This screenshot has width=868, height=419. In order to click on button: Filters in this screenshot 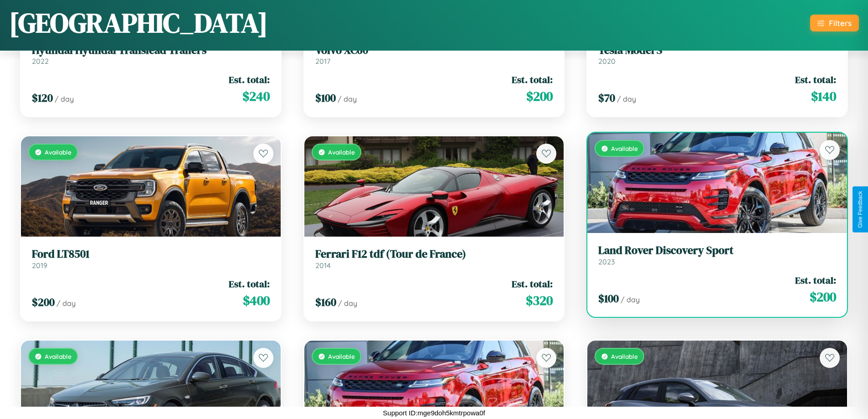, I will do `click(834, 23)`.